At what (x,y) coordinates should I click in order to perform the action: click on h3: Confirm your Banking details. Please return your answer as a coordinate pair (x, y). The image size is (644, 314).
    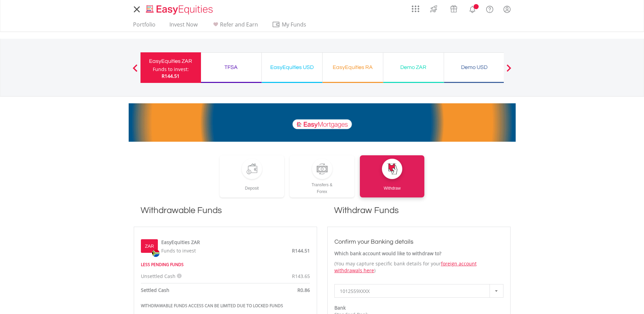
    Looking at the image, I should click on (419, 242).